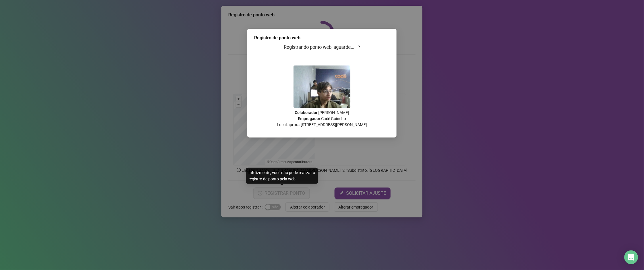 The image size is (644, 270). Describe the element at coordinates (322, 47) in the screenshot. I see `h3: Registrando ponto web, aguarde...` at that location.